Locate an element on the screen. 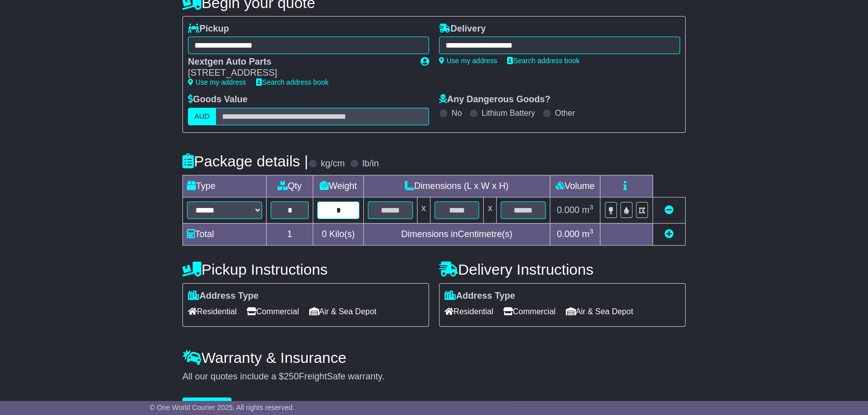 This screenshot has width=868, height=415. a: Add new item is located at coordinates (669, 234).